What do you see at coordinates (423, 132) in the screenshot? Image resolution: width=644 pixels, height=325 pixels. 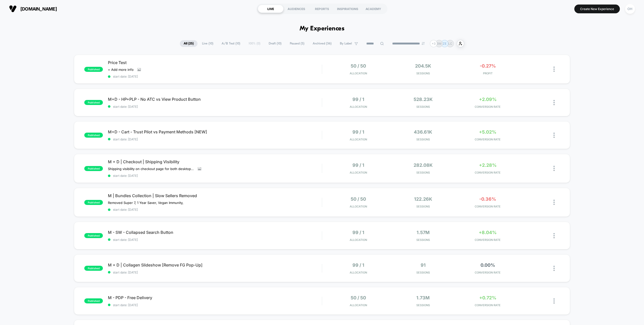 I see `span: 436.61k` at bounding box center [423, 132].